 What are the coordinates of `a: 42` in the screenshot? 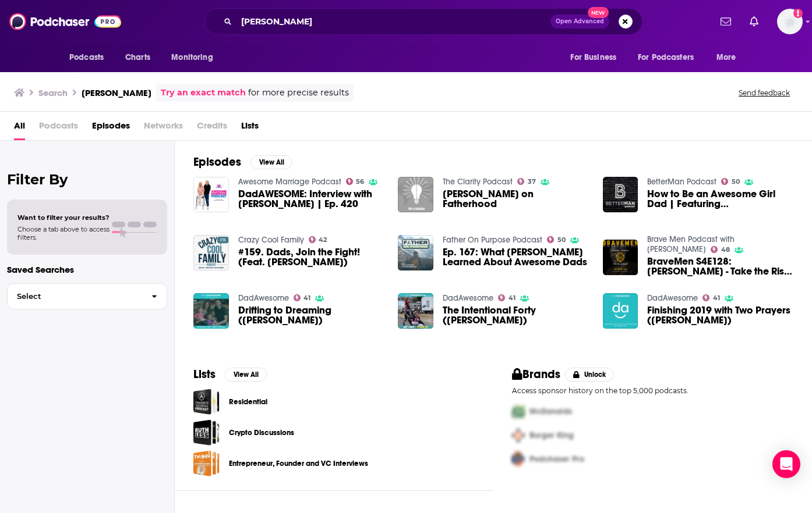 It's located at (318, 240).